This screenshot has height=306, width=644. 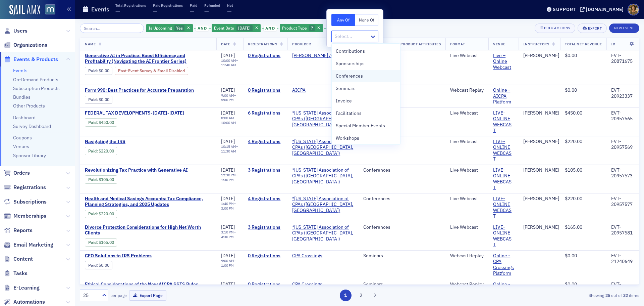 What do you see at coordinates (160, 28) in the screenshot?
I see `span: Is Upcoming` at bounding box center [160, 28].